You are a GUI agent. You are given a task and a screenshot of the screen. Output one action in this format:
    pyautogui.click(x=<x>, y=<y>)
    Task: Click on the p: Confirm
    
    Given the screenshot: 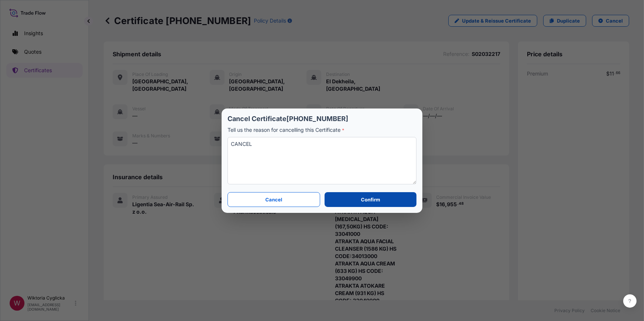 What is the action you would take?
    pyautogui.click(x=371, y=200)
    